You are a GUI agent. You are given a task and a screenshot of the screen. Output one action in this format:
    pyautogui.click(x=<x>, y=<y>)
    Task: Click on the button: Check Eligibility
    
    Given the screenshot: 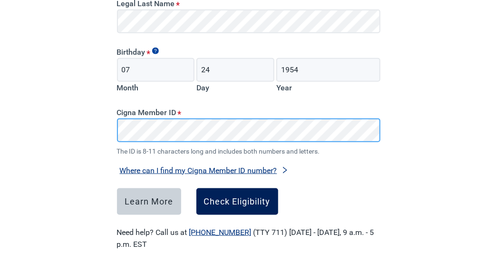 What is the action you would take?
    pyautogui.click(x=237, y=202)
    